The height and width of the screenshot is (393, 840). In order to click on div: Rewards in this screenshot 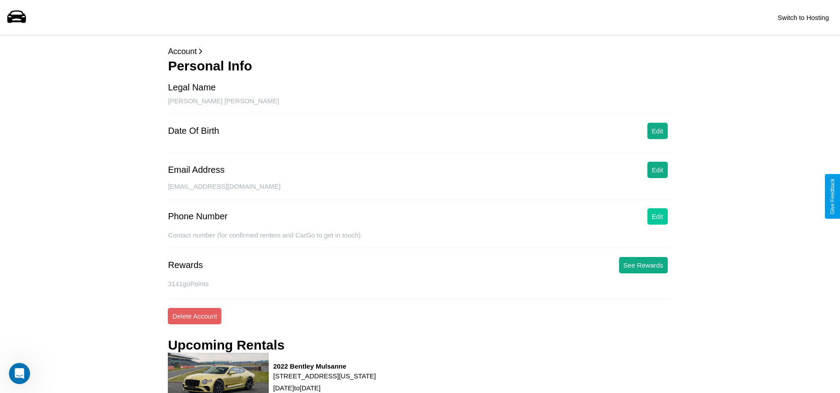, I will do `click(185, 265)`.